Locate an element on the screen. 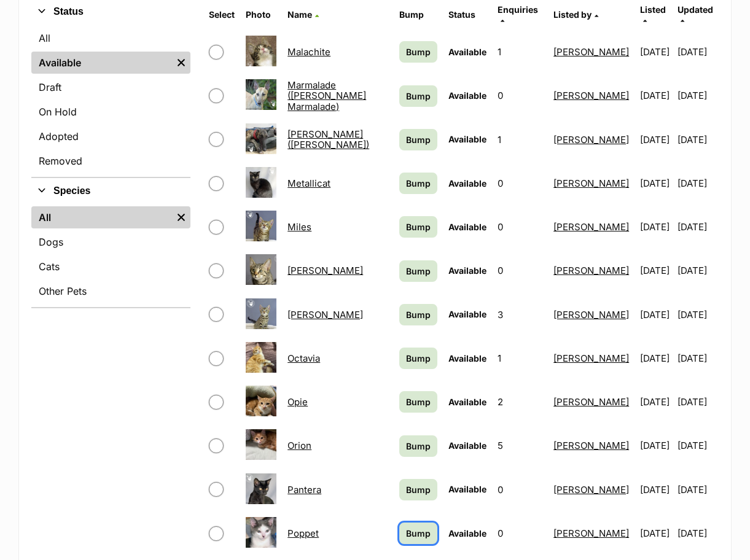 This screenshot has width=750, height=560. span: Name is located at coordinates (300, 14).